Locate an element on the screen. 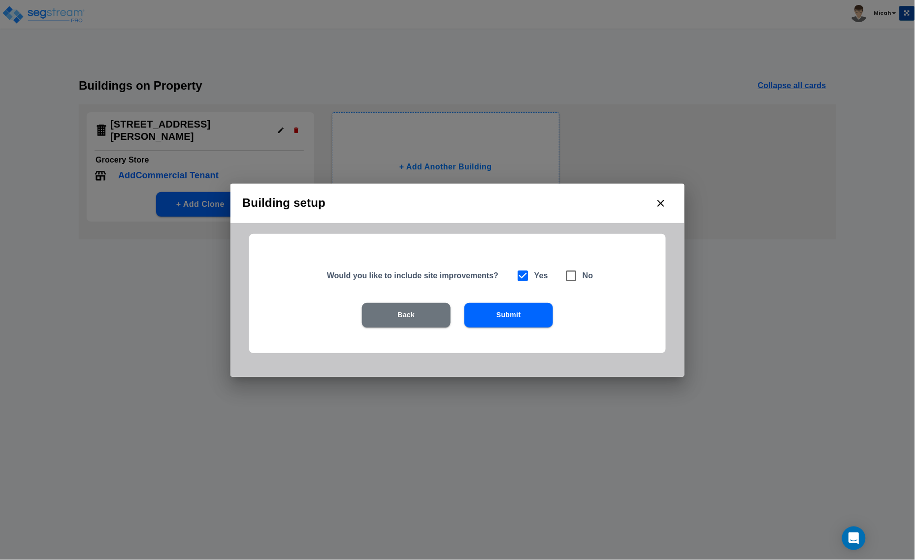 The width and height of the screenshot is (915, 560). div: Open Intercom Messenger is located at coordinates (854, 538).